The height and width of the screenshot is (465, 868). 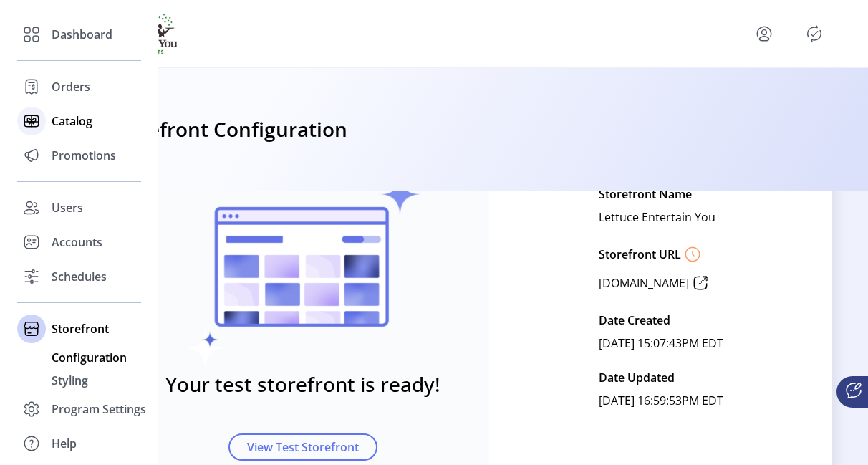 I want to click on span: Program Settings, so click(x=99, y=409).